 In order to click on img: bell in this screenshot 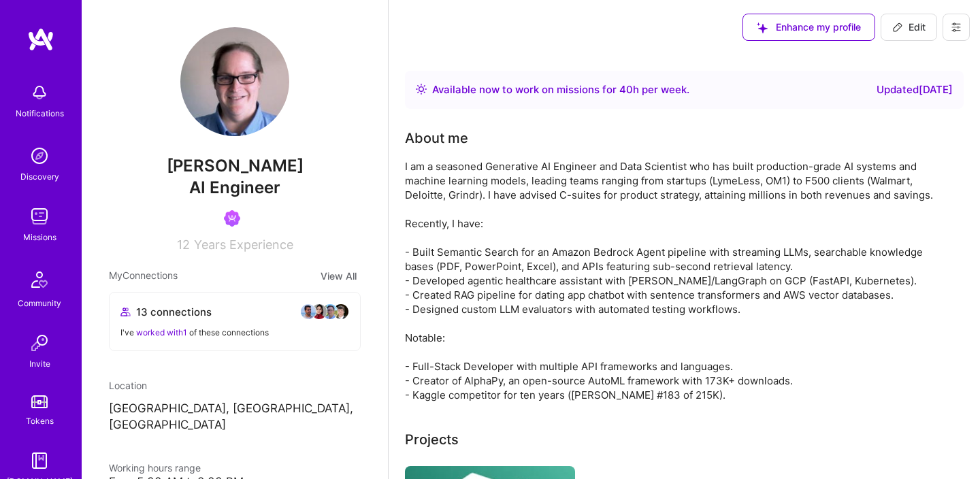, I will do `click(40, 93)`.